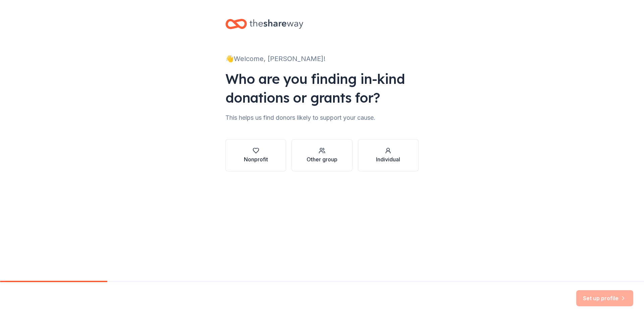  I want to click on div: Who are you finding in-kind donations or grants for?, so click(322, 88).